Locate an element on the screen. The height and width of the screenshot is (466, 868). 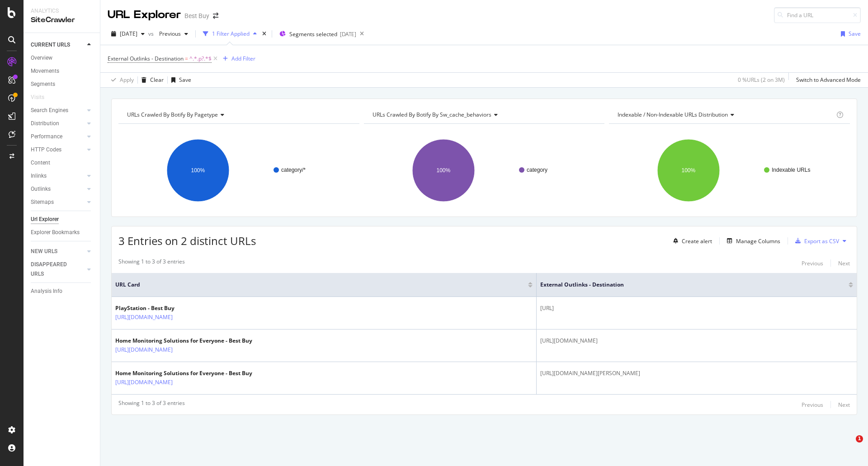
a: Outlinks is located at coordinates (58, 189).